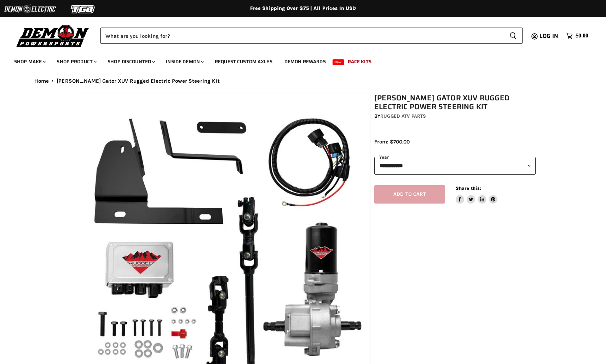 This screenshot has height=364, width=606. What do you see at coordinates (30, 9) in the screenshot?
I see `img: Demon Electric Logo 2` at bounding box center [30, 9].